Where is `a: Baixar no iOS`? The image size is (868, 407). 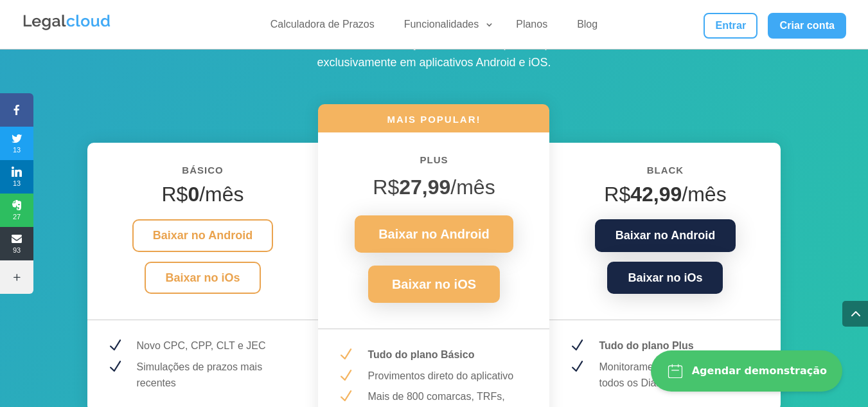
a: Baixar no iOS is located at coordinates (434, 285).